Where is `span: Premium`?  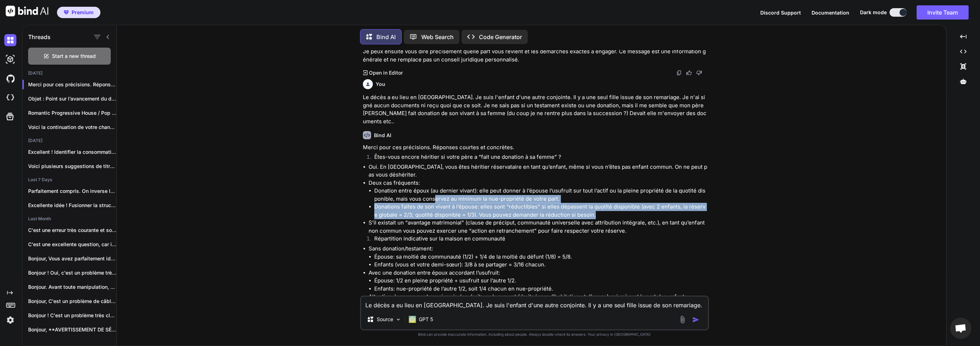
span: Premium is located at coordinates (83, 12).